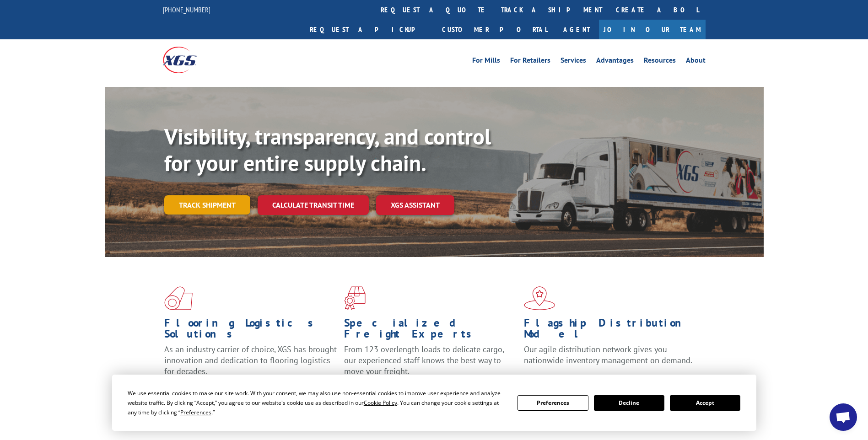  What do you see at coordinates (369, 29) in the screenshot?
I see `a: Request a pickup` at bounding box center [369, 29].